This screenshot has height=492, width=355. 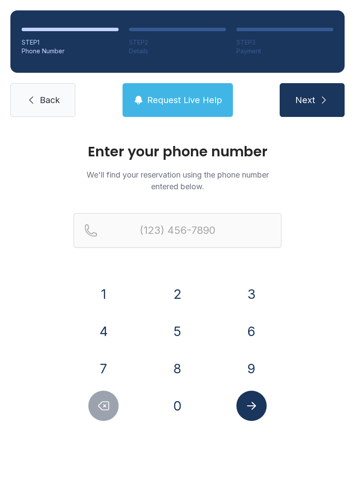 I want to click on button: 8, so click(x=178, y=369).